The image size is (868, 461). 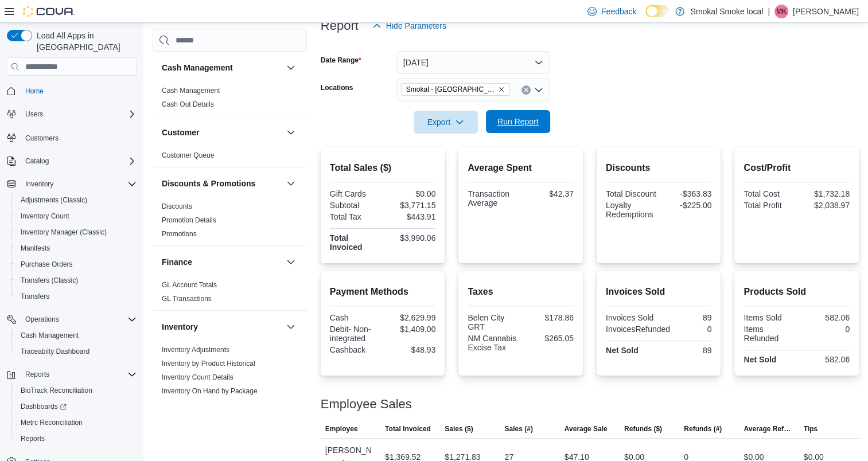 I want to click on a: Inventory Count, so click(x=45, y=216).